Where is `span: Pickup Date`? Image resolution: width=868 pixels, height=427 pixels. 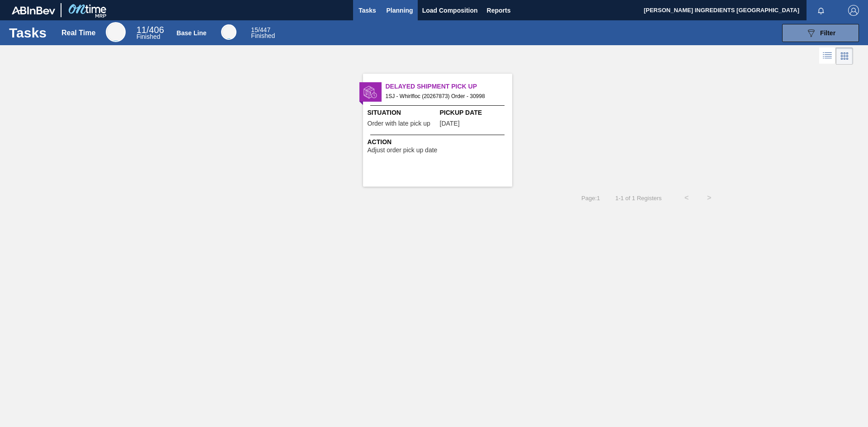
span: Pickup Date is located at coordinates (475, 113).